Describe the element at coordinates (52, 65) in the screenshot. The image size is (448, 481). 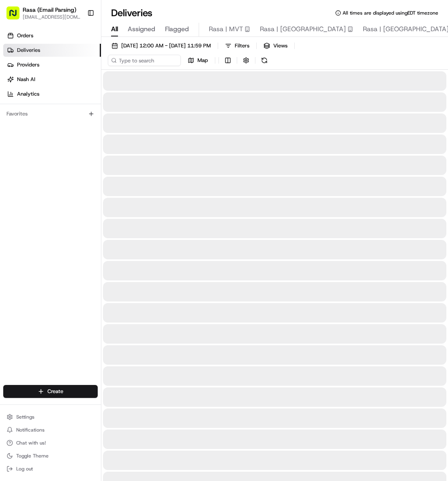
I see `a: Providers` at that location.